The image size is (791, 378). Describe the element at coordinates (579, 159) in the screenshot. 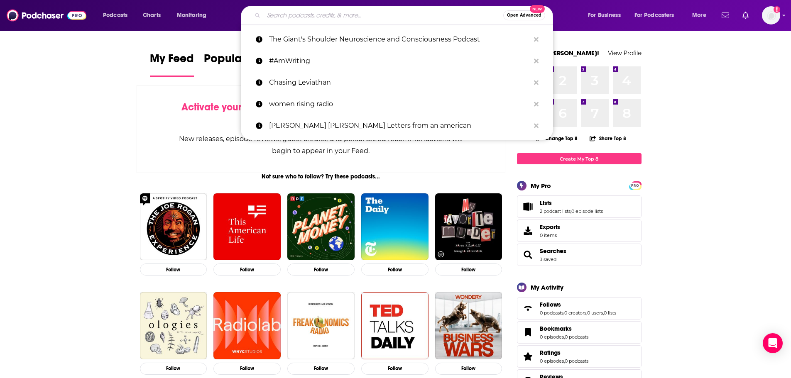

I see `a: Create My Top 8` at that location.